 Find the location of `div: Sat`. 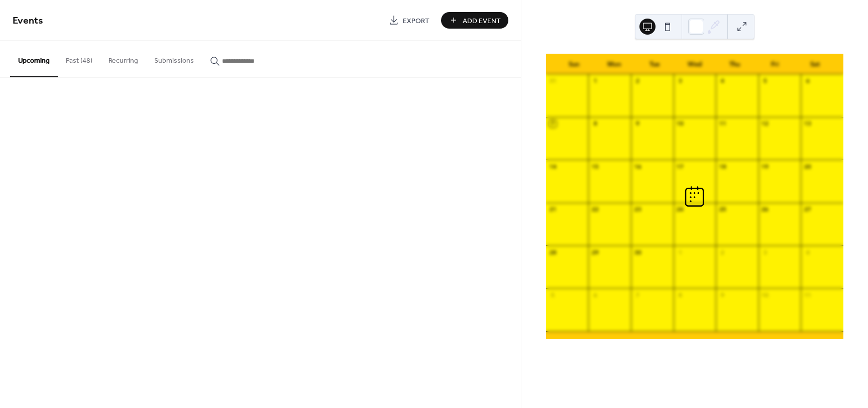

div: Sat is located at coordinates (815, 64).